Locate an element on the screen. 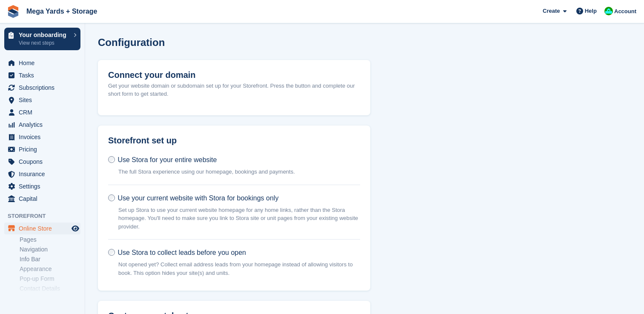  span: Analytics is located at coordinates (44, 125).